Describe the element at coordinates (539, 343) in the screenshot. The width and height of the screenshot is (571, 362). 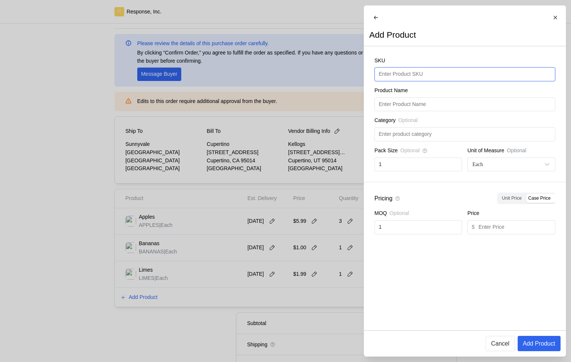
I see `p: Add Product` at that location.